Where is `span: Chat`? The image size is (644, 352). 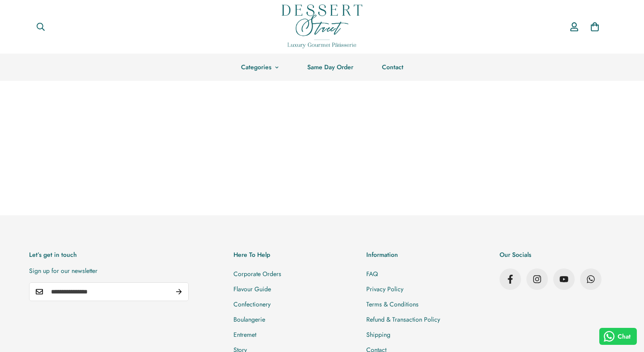 span: Chat is located at coordinates (624, 336).